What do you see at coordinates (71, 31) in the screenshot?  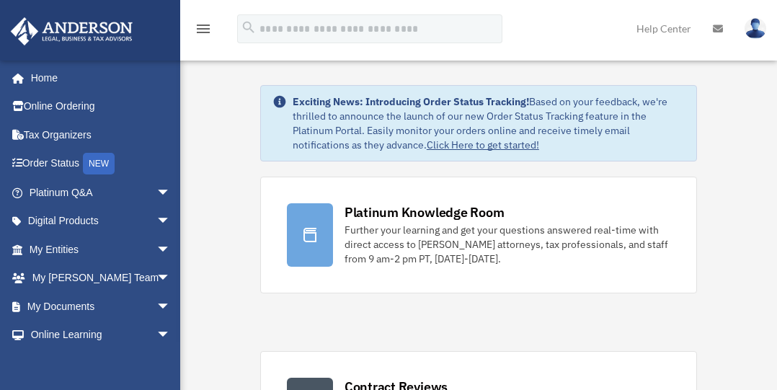 I see `img: Anderson Advisors Platinum Portal` at bounding box center [71, 31].